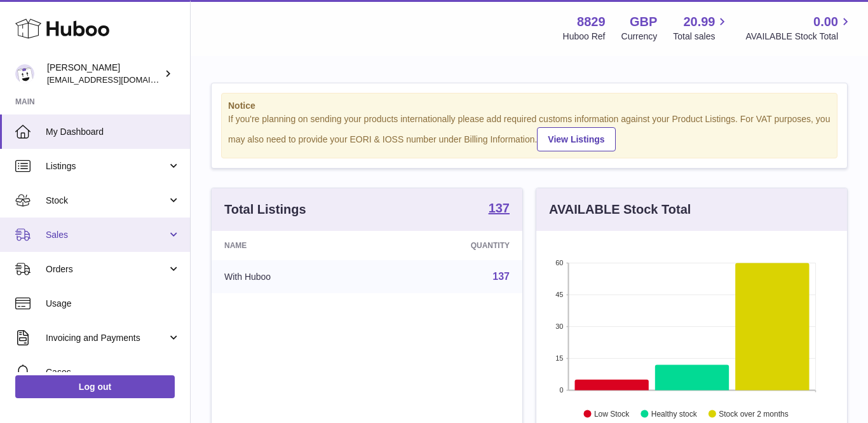 The image size is (868, 423). I want to click on span: Total sales, so click(701, 36).